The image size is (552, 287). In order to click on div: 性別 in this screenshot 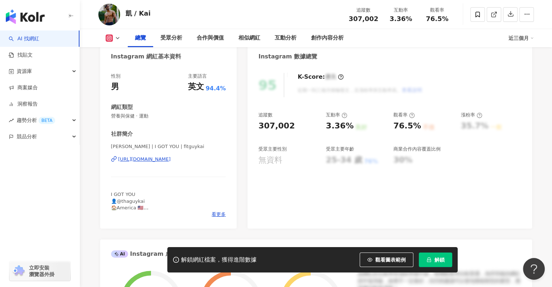, I will do `click(116, 76)`.